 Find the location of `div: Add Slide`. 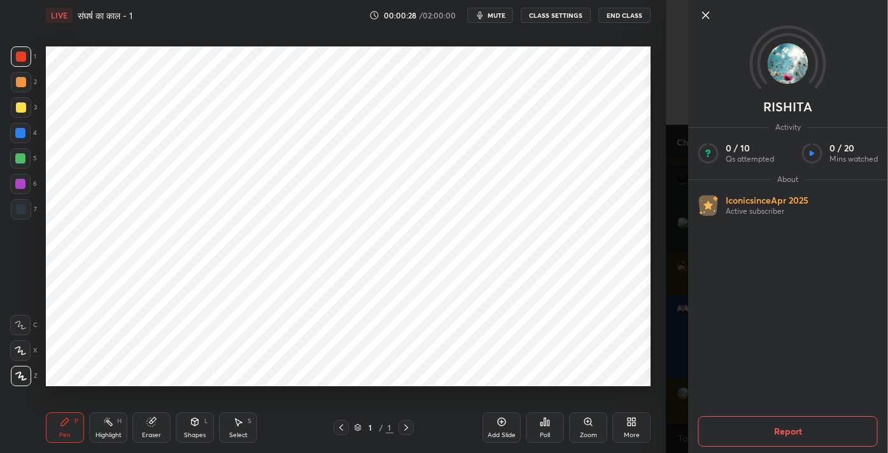

div: Add Slide is located at coordinates (502, 436).